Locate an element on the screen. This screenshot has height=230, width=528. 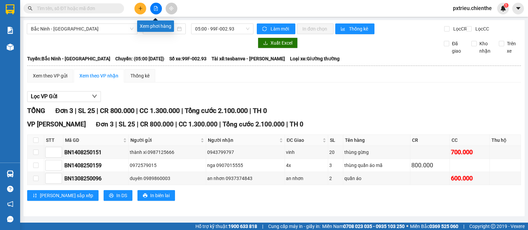
span: Kho nhận is located at coordinates (485, 47).